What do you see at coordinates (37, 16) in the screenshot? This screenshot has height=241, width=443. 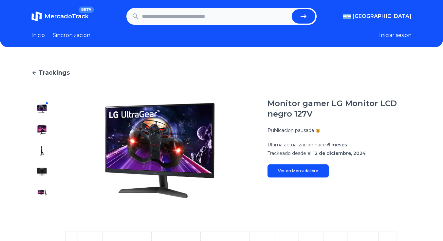 I see `img: MercadoTrack` at bounding box center [37, 16].